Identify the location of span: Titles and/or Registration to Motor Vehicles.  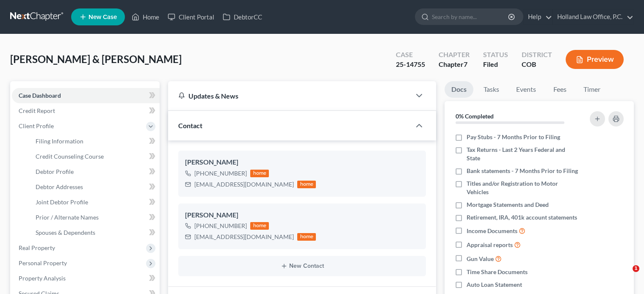
(523, 188).